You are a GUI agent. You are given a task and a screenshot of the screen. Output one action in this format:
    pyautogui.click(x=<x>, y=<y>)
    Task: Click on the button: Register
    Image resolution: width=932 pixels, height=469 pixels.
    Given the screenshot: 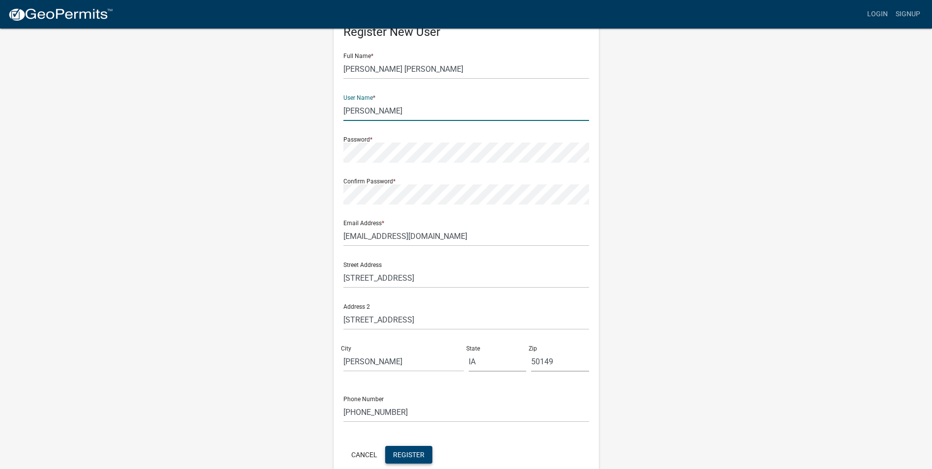 What is the action you would take?
    pyautogui.click(x=409, y=454)
    